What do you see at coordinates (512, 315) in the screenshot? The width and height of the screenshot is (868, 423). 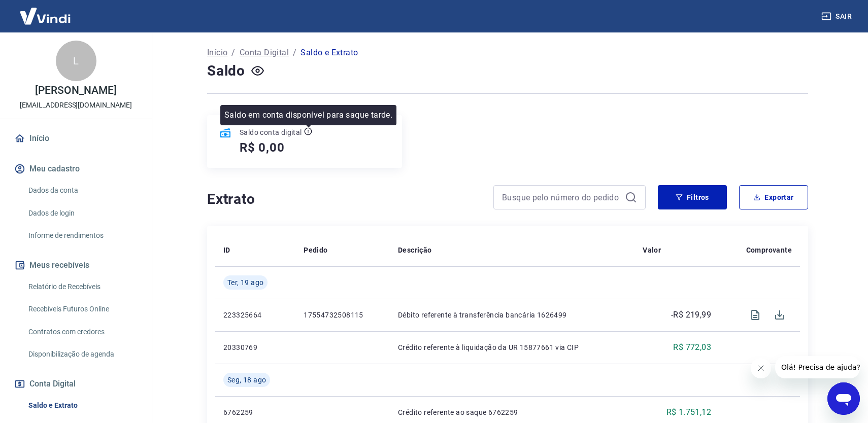 I see `p: Débito referente à transferência bancária 1626499` at bounding box center [512, 315].